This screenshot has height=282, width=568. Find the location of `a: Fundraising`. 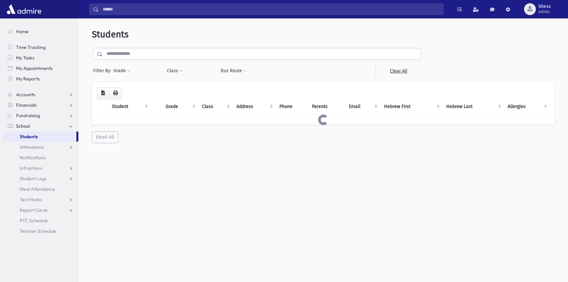

a: Fundraising is located at coordinates (40, 115).